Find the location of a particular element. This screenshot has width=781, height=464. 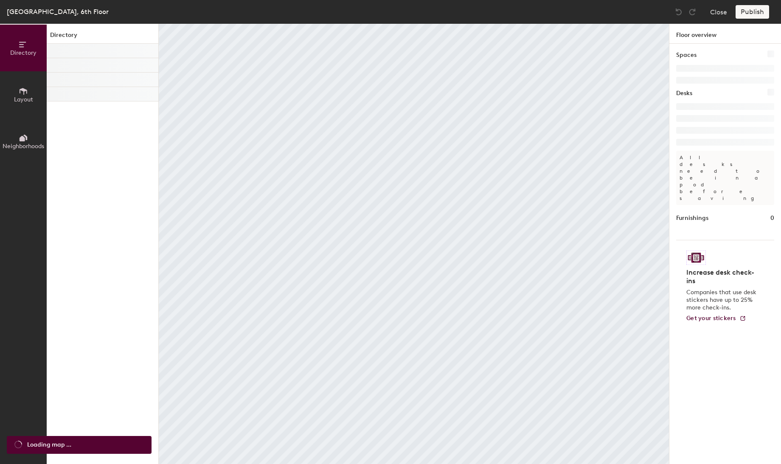

img: Redo is located at coordinates (692, 12).